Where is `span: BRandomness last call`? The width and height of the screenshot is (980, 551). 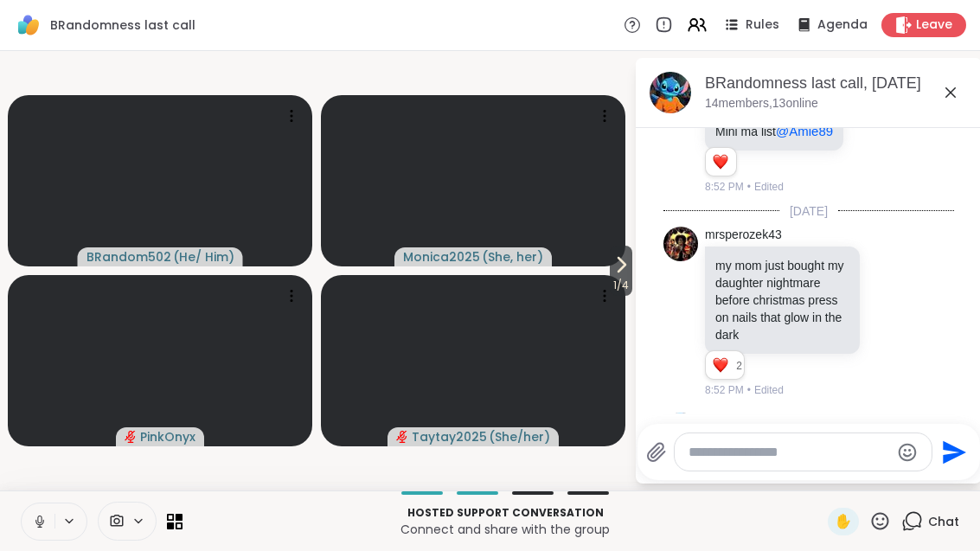 span: BRandomness last call is located at coordinates (123, 25).